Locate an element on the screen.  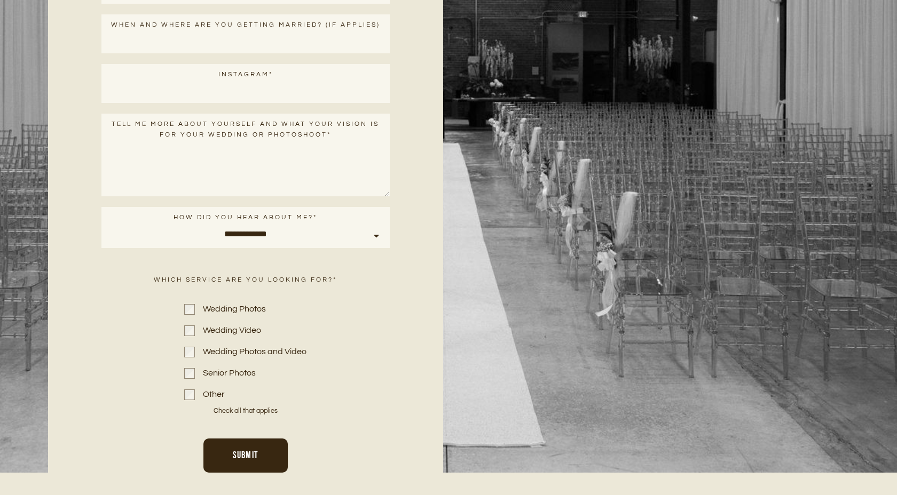
label: Wedding Video is located at coordinates (228, 330).